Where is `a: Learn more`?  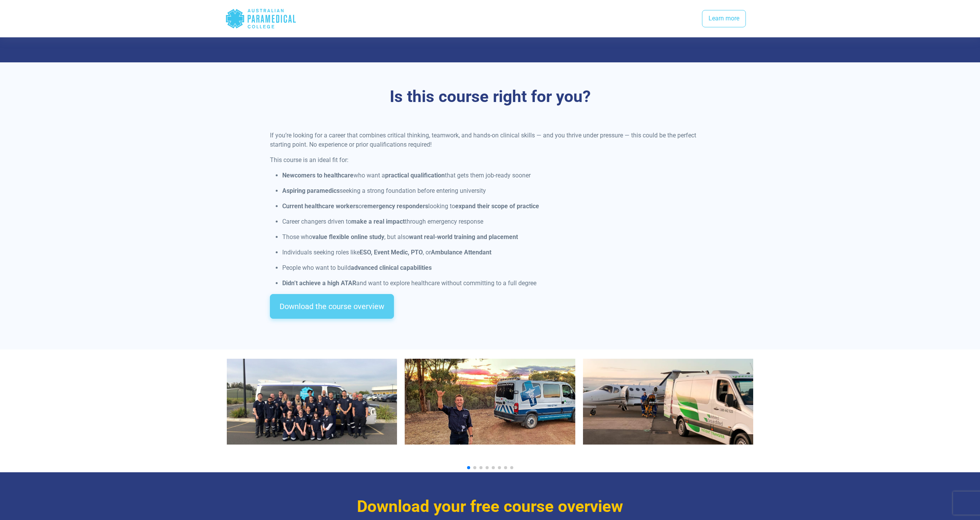 a: Learn more is located at coordinates (724, 19).